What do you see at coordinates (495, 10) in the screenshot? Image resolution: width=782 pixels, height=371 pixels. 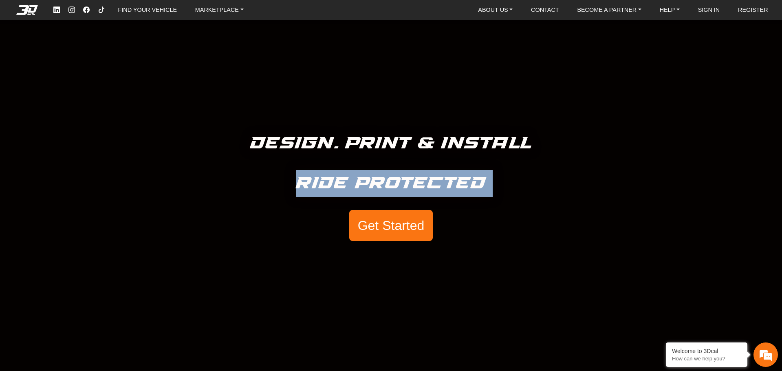 I see `a: ABOUT US` at bounding box center [495, 10].